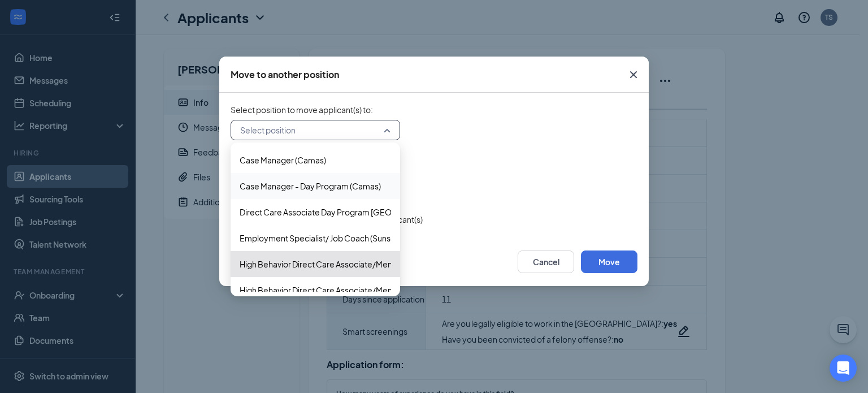 This screenshot has width=868, height=393. What do you see at coordinates (545, 262) in the screenshot?
I see `button: Cancel` at bounding box center [545, 262].